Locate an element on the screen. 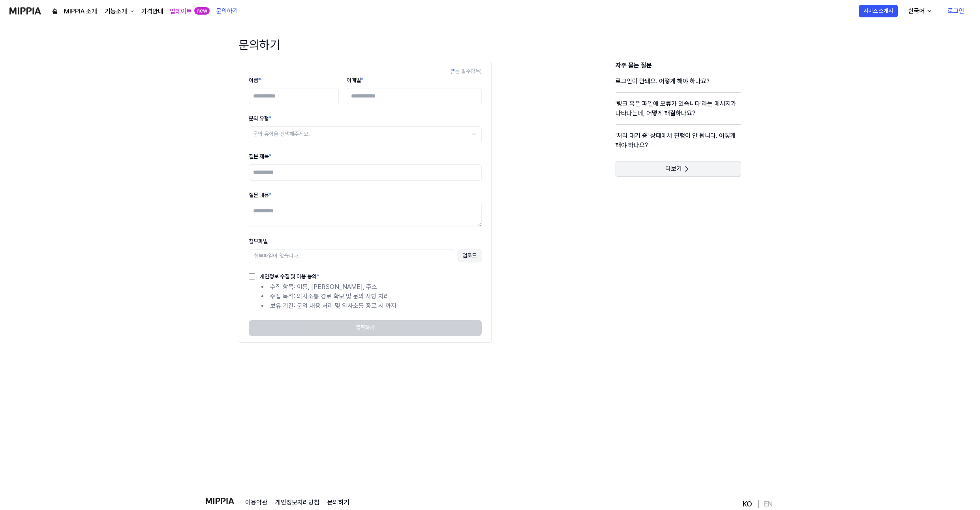  a: 더보기 is located at coordinates (678, 169).